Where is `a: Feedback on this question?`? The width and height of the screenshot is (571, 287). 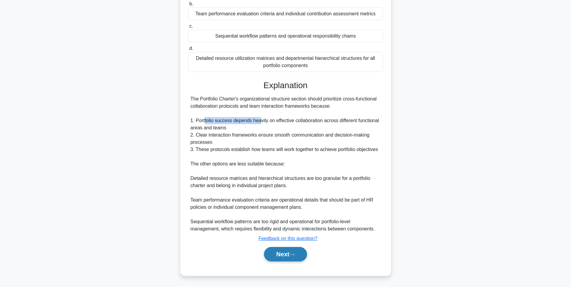 a: Feedback on this question? is located at coordinates (288, 238).